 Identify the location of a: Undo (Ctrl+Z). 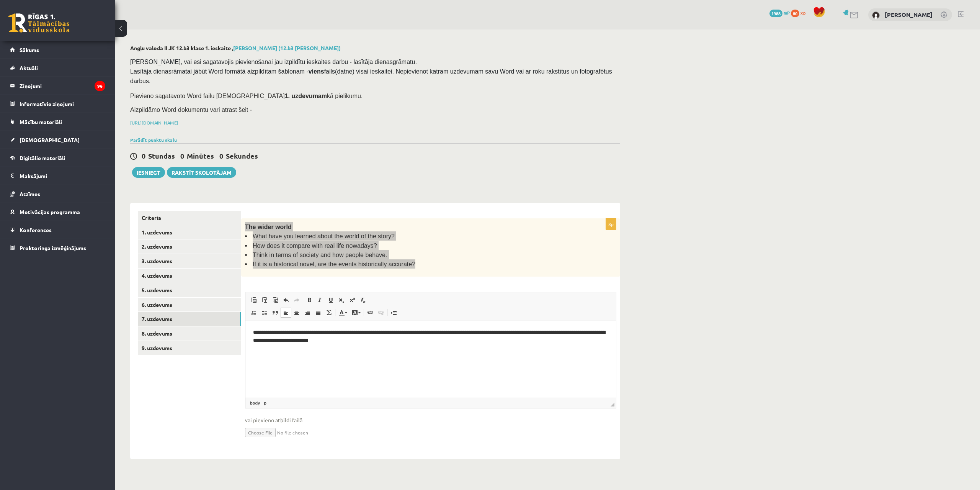
(286, 300).